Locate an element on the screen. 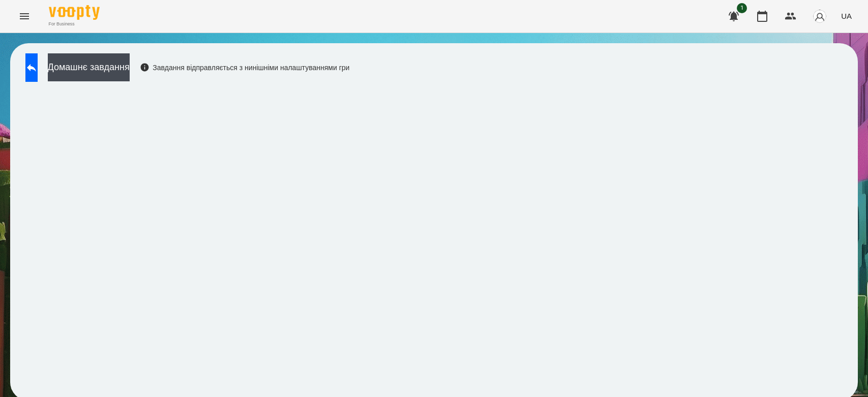 This screenshot has height=397, width=868. button: UA is located at coordinates (846, 16).